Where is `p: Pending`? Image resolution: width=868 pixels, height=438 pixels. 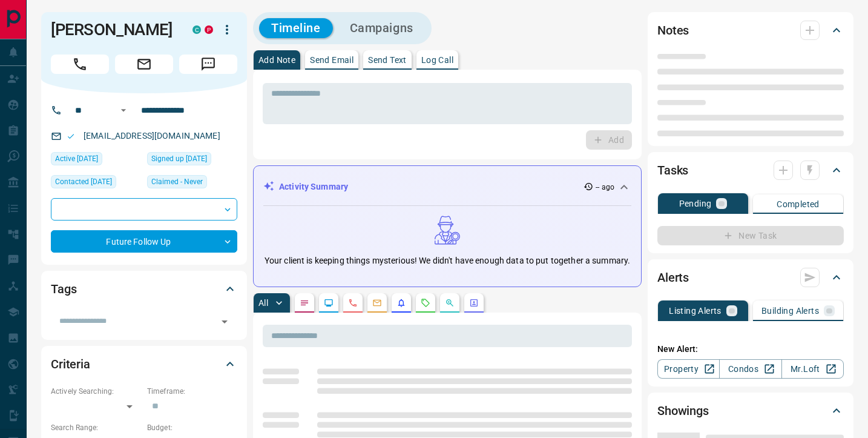 p: Pending is located at coordinates (695, 204).